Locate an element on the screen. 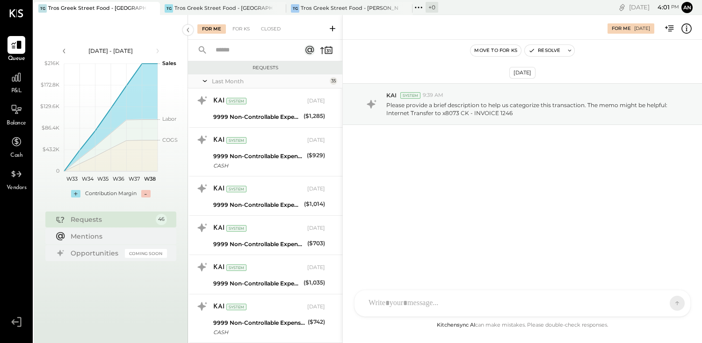  text: COGS is located at coordinates (170, 140).